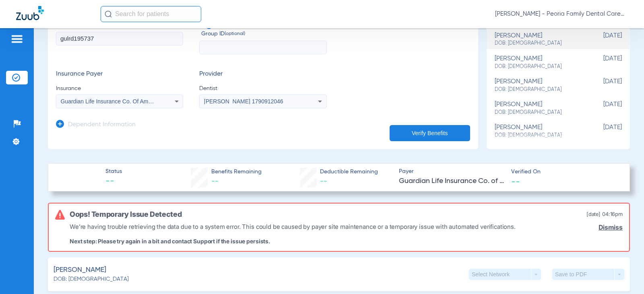 Image resolution: width=644 pixels, height=294 pixels. I want to click on span: Deductible Remaining, so click(349, 172).